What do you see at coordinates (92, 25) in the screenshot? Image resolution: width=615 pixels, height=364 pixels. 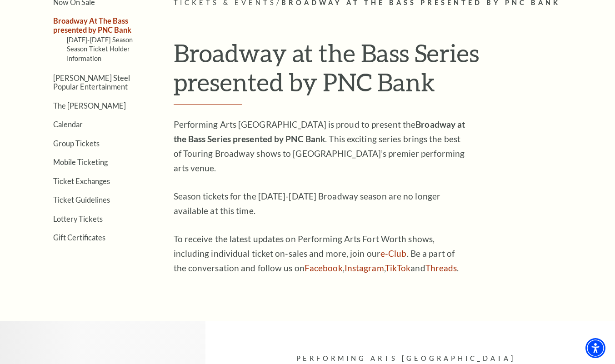 I see `a: Broadway At The Bass presented by PNC Bank` at bounding box center [92, 25].